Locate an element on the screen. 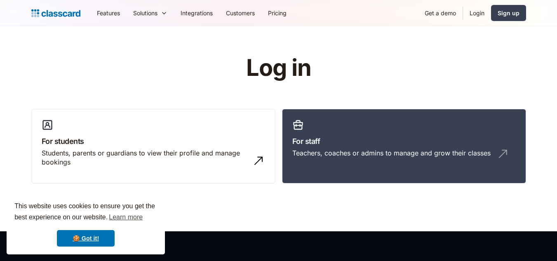 The height and width of the screenshot is (261, 557). div: Teachers, coaches or admins to manage and grow their classes is located at coordinates (391, 153).